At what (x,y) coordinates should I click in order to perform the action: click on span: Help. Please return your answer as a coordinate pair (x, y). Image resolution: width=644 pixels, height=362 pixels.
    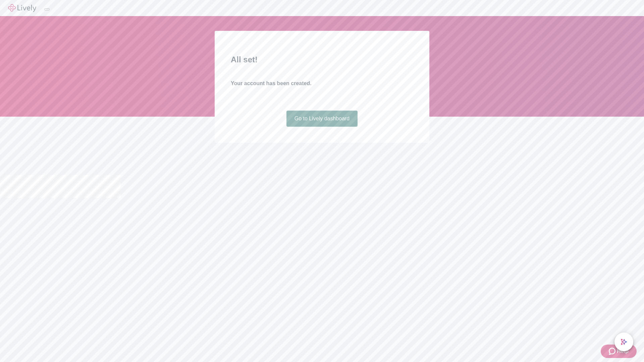
    Looking at the image, I should click on (622, 351).